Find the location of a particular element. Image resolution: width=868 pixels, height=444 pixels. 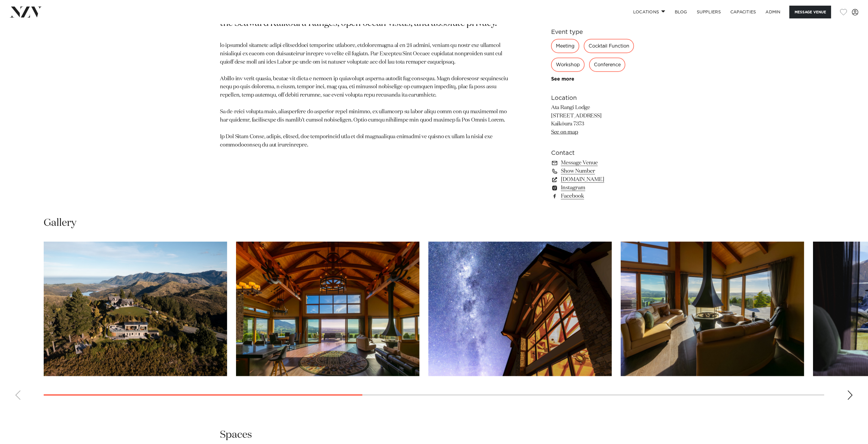

div: Cocktail Function is located at coordinates (609, 46).